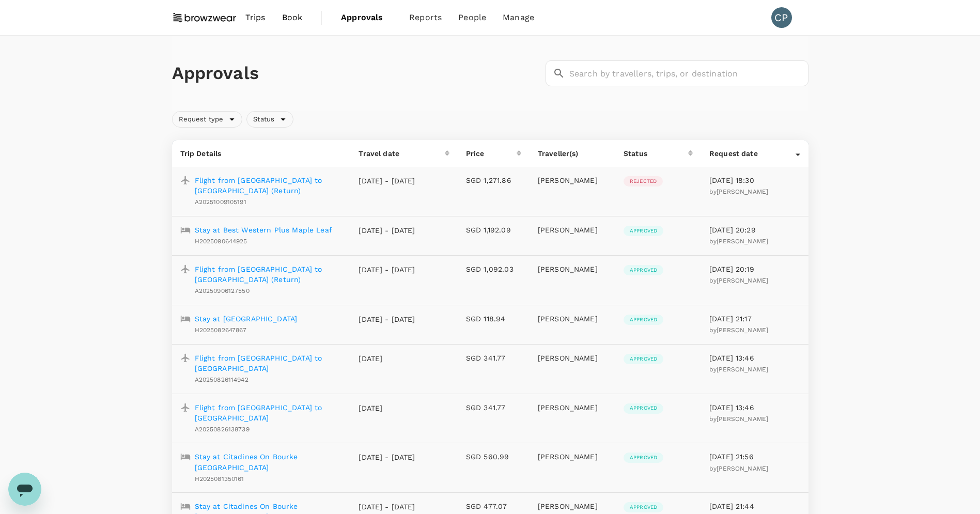  What do you see at coordinates (493, 319) in the screenshot?
I see `p: SGD 118.94` at bounding box center [493, 319].